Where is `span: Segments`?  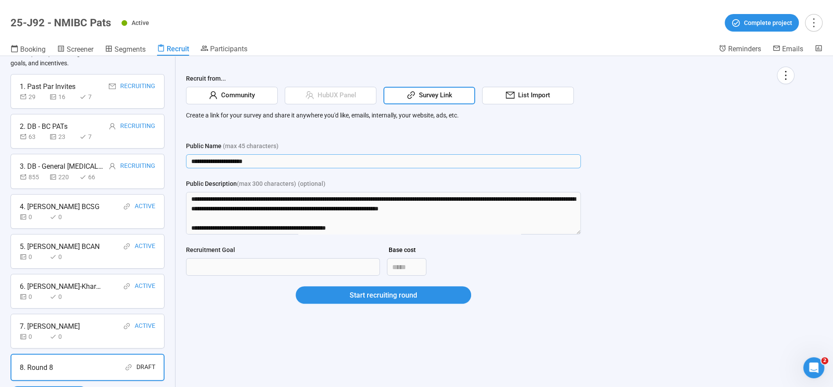
span: Segments is located at coordinates (130, 49).